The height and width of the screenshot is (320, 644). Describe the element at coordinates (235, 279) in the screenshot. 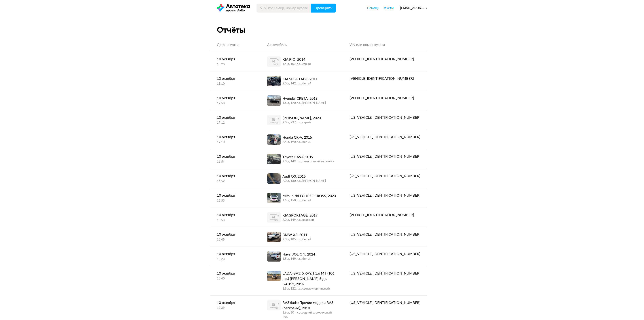

I see `div: 13:40` at that location.